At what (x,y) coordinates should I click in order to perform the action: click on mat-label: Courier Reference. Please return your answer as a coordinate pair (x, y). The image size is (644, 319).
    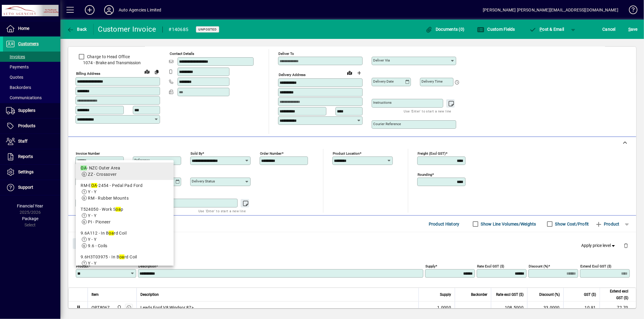
    Looking at the image, I should click on (387, 124).